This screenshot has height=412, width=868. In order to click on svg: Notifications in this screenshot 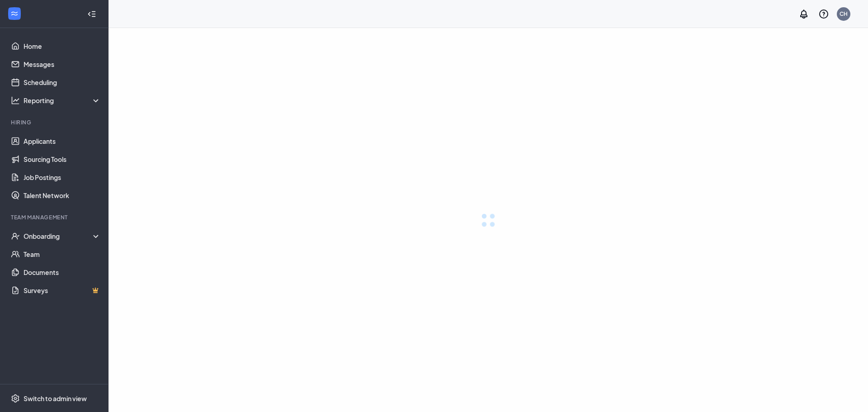, I will do `click(804, 14)`.